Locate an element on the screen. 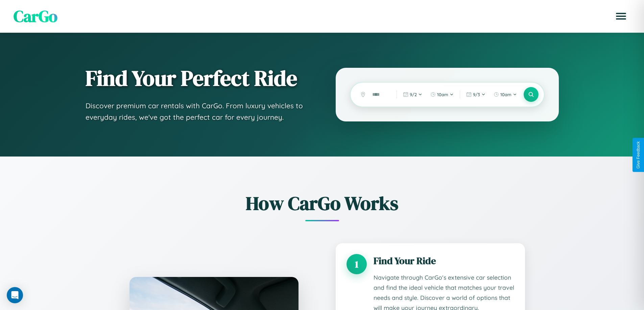  button: 9/2 is located at coordinates (412, 94).